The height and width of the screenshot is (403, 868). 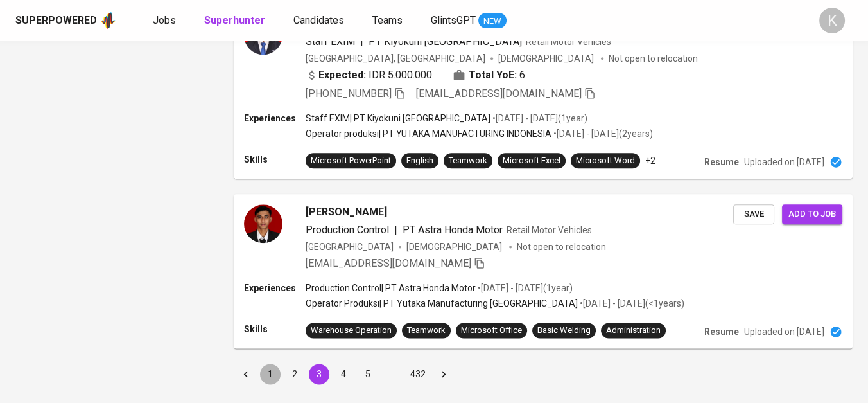 What do you see at coordinates (66, 21) in the screenshot?
I see `a: Superpoweredapp logo` at bounding box center [66, 21].